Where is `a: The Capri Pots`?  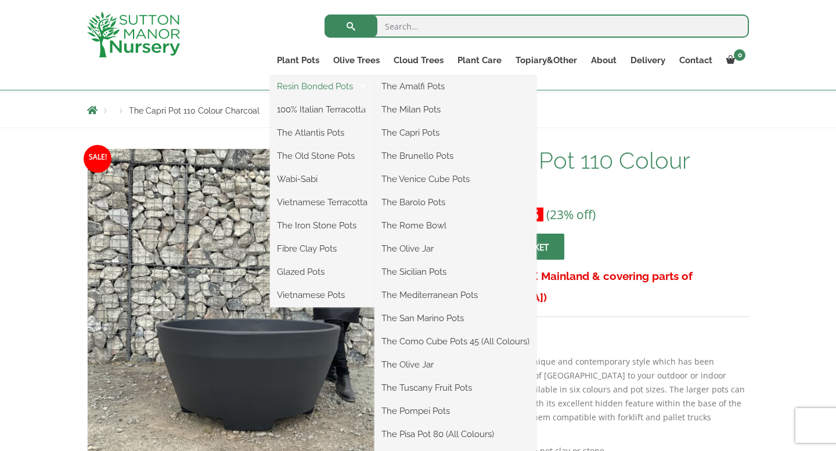 a: The Capri Pots is located at coordinates (455, 133).